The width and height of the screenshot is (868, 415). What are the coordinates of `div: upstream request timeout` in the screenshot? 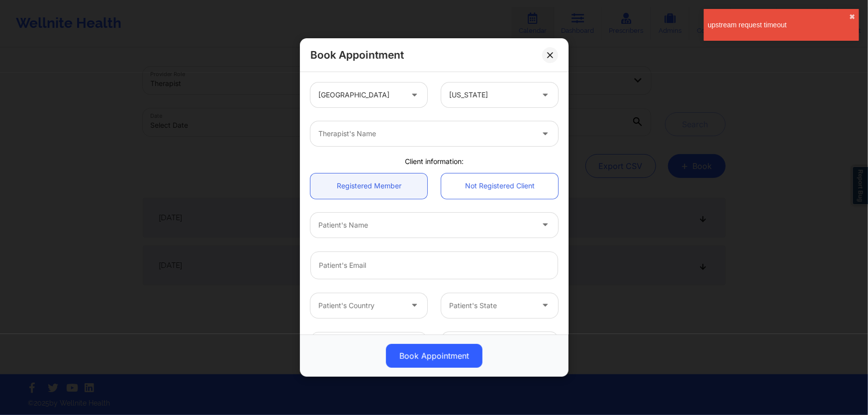 It's located at (778, 25).